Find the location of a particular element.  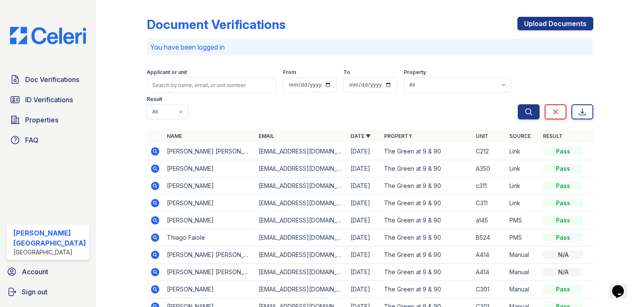

div: Document Verifications is located at coordinates (216, 24).